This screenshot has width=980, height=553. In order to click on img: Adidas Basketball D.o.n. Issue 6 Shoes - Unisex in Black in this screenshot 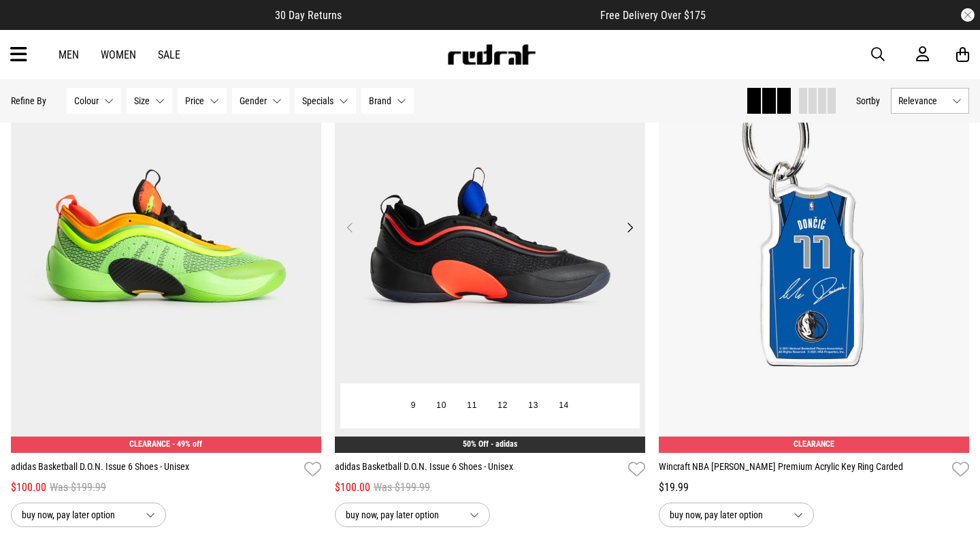, I will do `click(490, 236)`.